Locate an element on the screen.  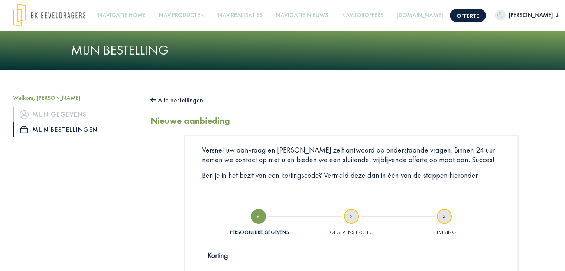
a: navigatie.nieuws is located at coordinates (302, 15).